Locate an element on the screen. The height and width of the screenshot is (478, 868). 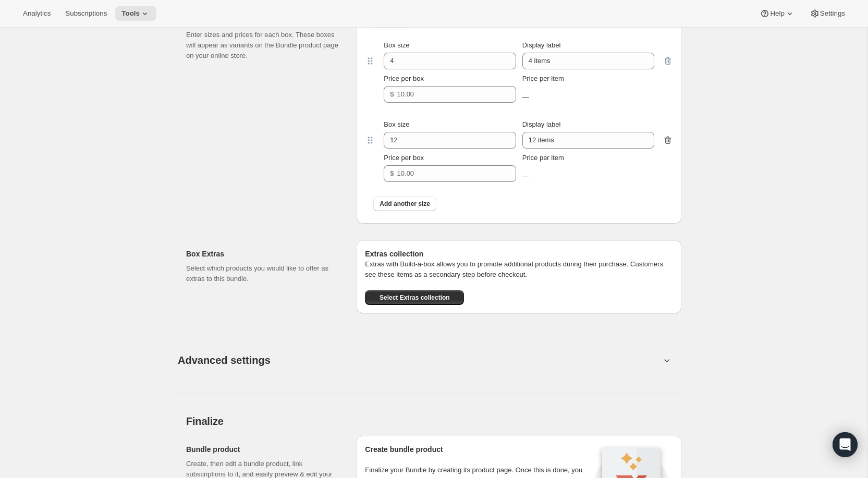
button: Advanced settings is located at coordinates (419, 360).